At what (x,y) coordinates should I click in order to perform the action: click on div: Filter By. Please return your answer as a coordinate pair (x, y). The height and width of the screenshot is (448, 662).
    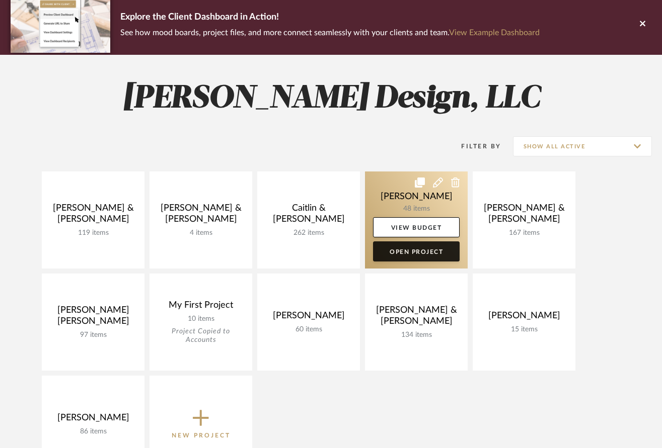
    Looking at the image, I should click on (475, 146).